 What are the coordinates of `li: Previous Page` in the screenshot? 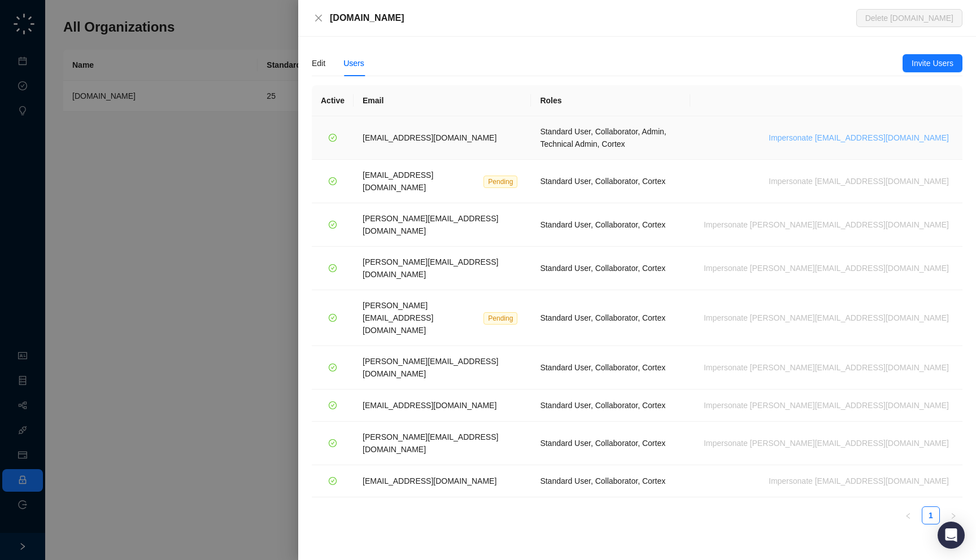 It's located at (908, 515).